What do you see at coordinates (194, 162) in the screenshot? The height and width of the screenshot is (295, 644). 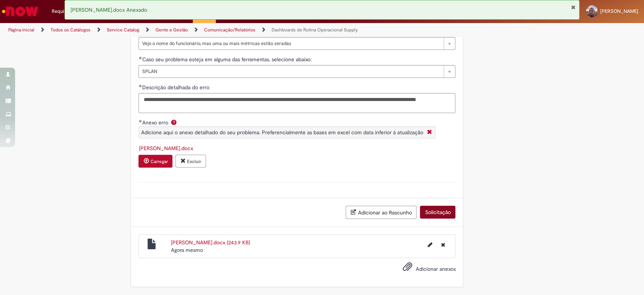 I see `small: Excluir` at bounding box center [194, 162].